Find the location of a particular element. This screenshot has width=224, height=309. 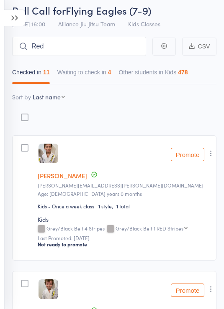

div: Grey/Black Belt 1 RED Stripes is located at coordinates (149, 228).